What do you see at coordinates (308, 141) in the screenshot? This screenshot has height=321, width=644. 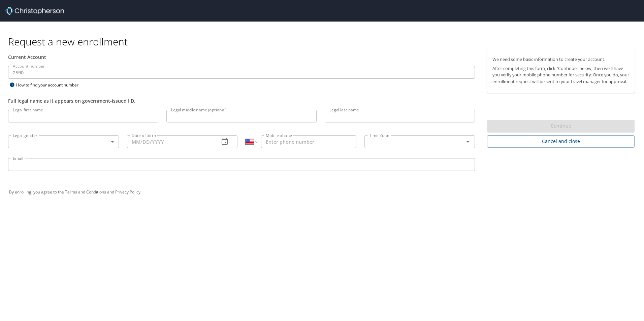 I see `input: Enter phone number` at bounding box center [308, 141].